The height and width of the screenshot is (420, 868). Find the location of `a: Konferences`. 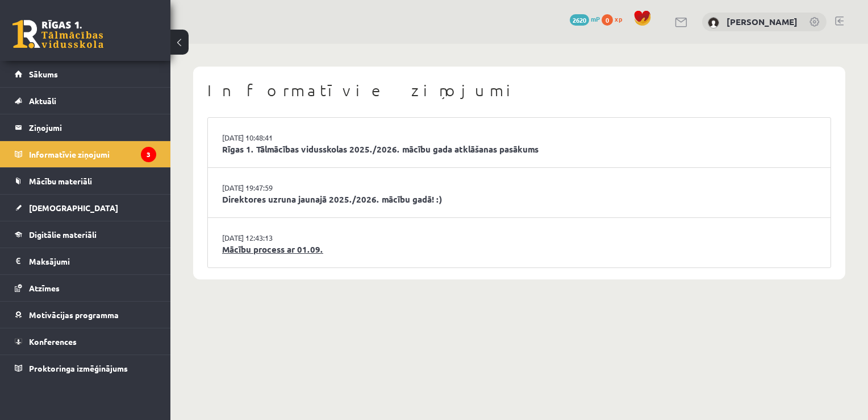

a: Konferences is located at coordinates (85, 341).